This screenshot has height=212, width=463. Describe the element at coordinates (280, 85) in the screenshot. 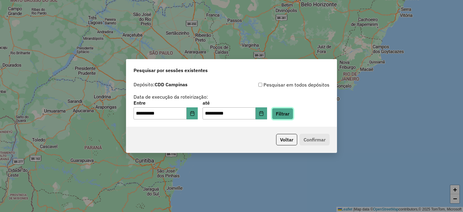

I see `div: Pesquisar em todos depósitos` at that location.